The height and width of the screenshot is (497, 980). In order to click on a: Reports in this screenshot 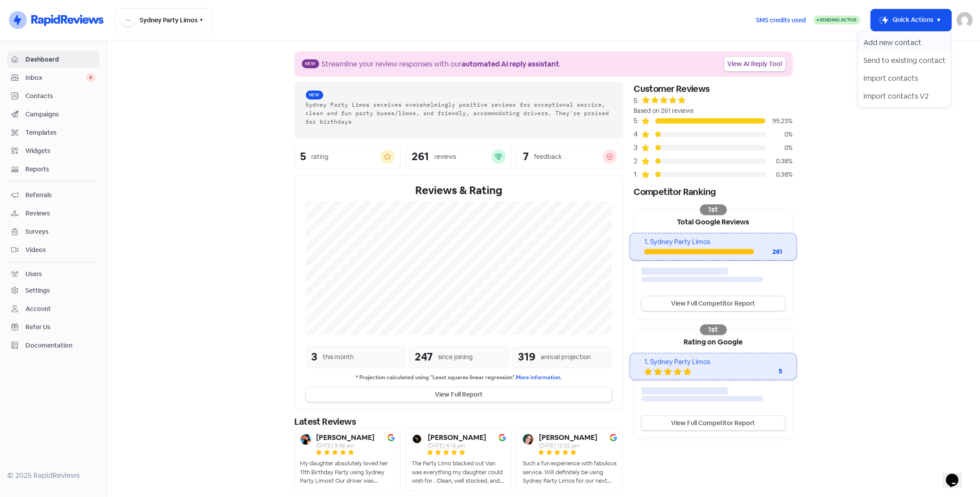, I will do `click(53, 169)`.